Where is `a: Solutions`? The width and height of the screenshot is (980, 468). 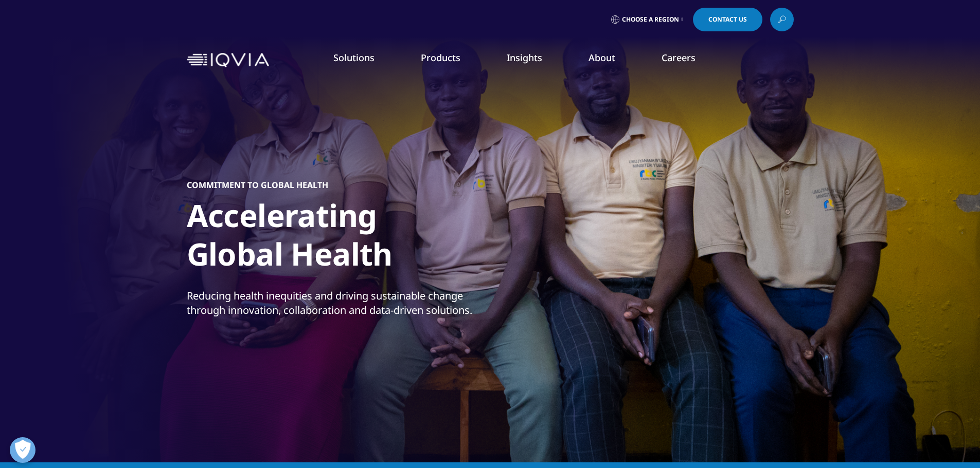 a: Solutions is located at coordinates (354, 58).